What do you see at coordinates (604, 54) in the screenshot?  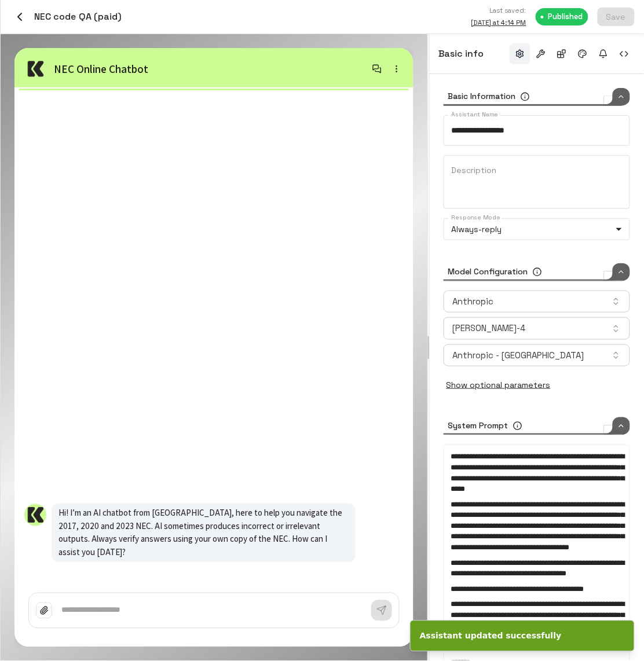 I see `button: Notifications` at bounding box center [604, 54].